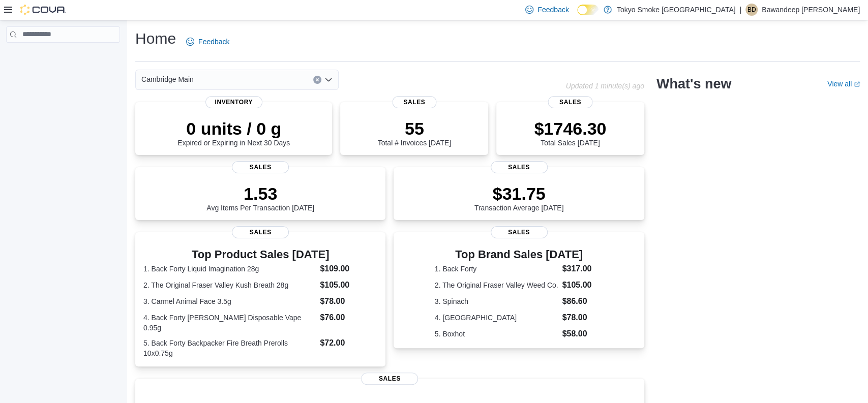 Image resolution: width=868 pixels, height=403 pixels. What do you see at coordinates (519, 193) in the screenshot?
I see `p: $31.75` at bounding box center [519, 193].